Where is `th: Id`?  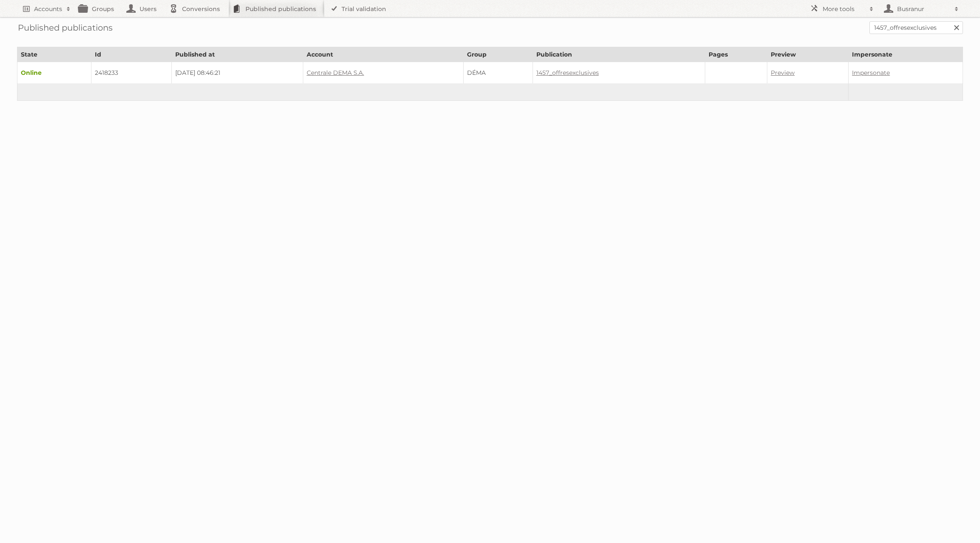
th: Id is located at coordinates (131, 55).